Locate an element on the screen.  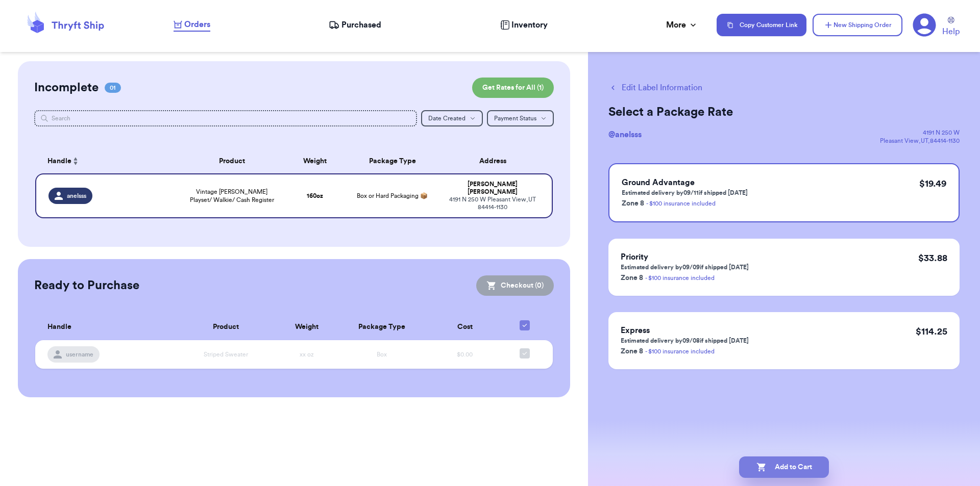
div: 4191 N 250 W Pleasant View , UT 84414-1130 is located at coordinates (492, 203).